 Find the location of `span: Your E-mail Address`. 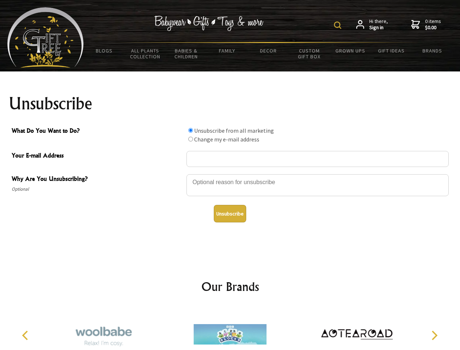

span: Your E-mail Address is located at coordinates (97, 156).